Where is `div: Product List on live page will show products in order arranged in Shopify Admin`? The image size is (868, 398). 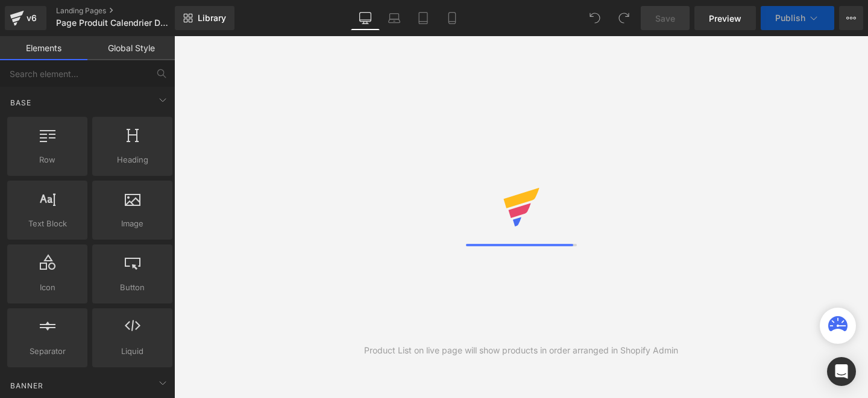
div: Product List on live page will show products in order arranged in Shopify Admin is located at coordinates (521, 351).